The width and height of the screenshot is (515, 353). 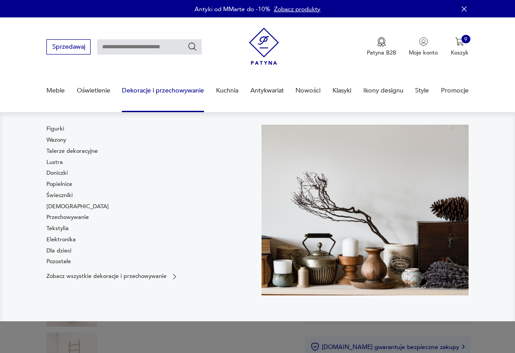 What do you see at coordinates (264, 46) in the screenshot?
I see `img: Patyna - sklep z meblami i dekoracjami vintage` at bounding box center [264, 46].